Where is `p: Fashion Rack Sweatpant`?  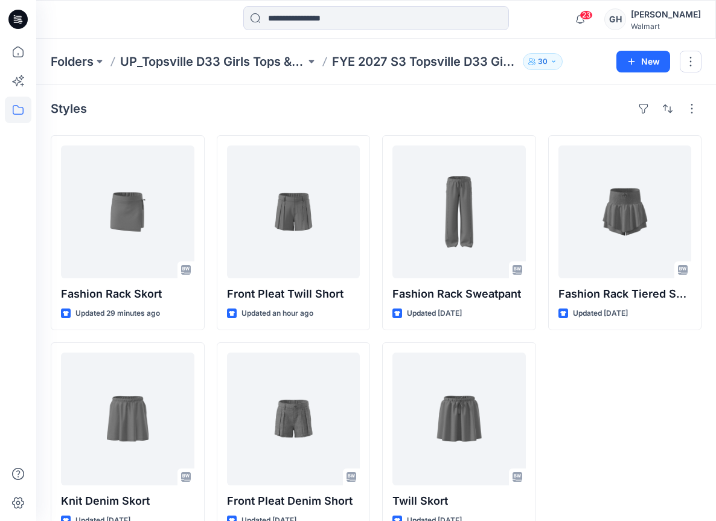 p: Fashion Rack Sweatpant is located at coordinates (459, 294).